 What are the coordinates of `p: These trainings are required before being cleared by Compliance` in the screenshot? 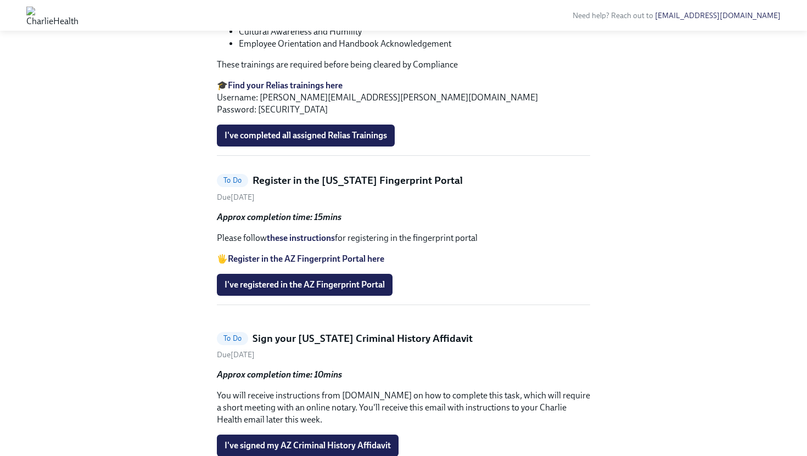 It's located at (403, 65).